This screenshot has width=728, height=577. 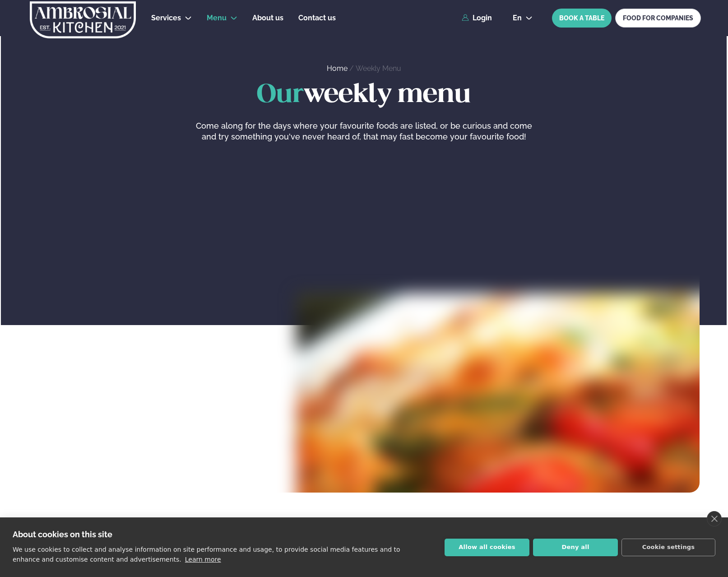 I want to click on a: close, so click(x=714, y=518).